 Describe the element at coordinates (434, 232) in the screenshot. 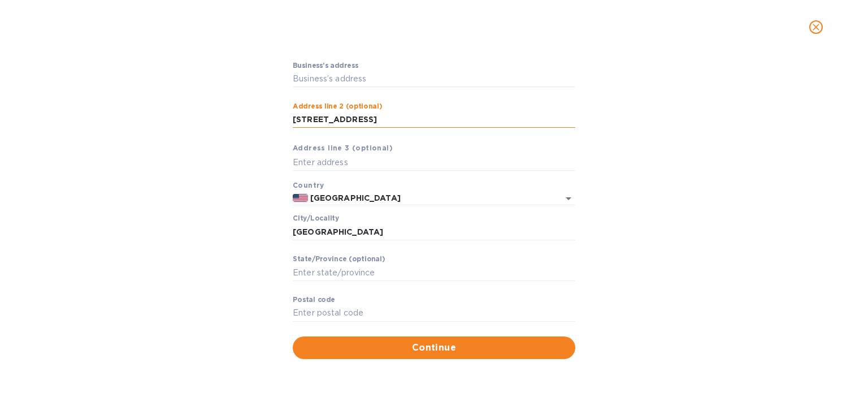

I see `input: Сity/Locаlity` at that location.